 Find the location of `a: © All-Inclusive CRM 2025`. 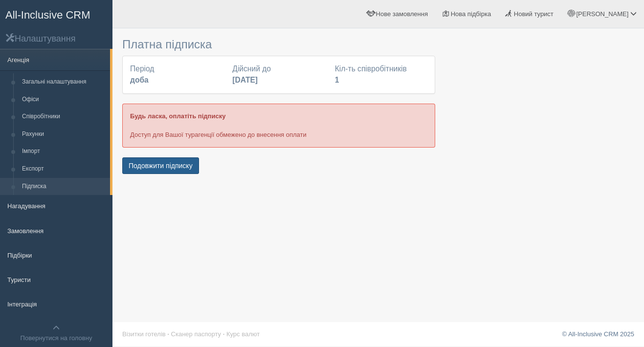

a: © All-Inclusive CRM 2025 is located at coordinates (598, 334).